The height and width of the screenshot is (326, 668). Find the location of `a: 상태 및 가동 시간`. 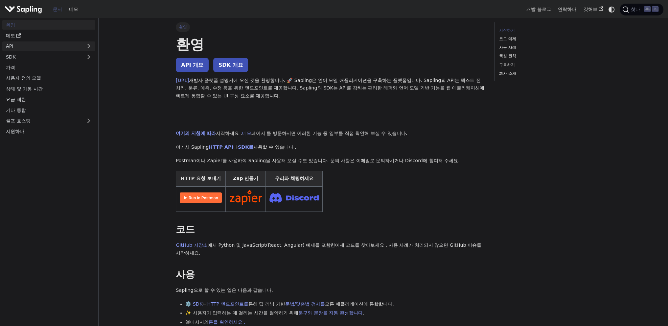

a: 상태 및 가동 시간 is located at coordinates (49, 88).